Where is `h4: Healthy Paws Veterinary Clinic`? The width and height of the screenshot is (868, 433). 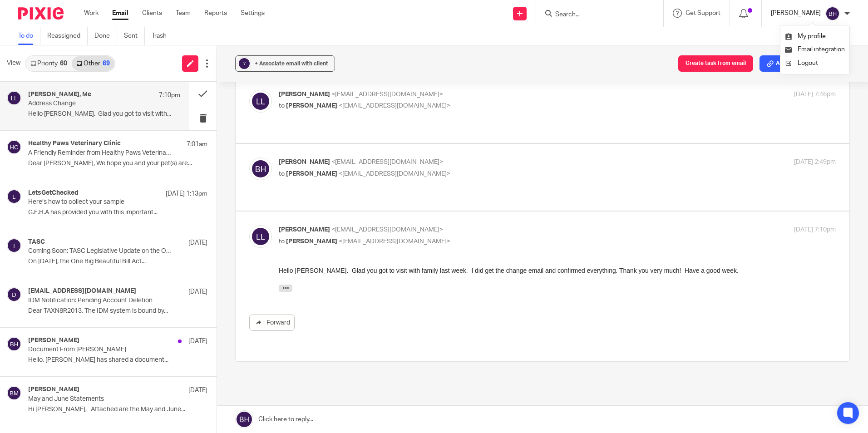
h4: Healthy Paws Veterinary Clinic is located at coordinates (75, 143).